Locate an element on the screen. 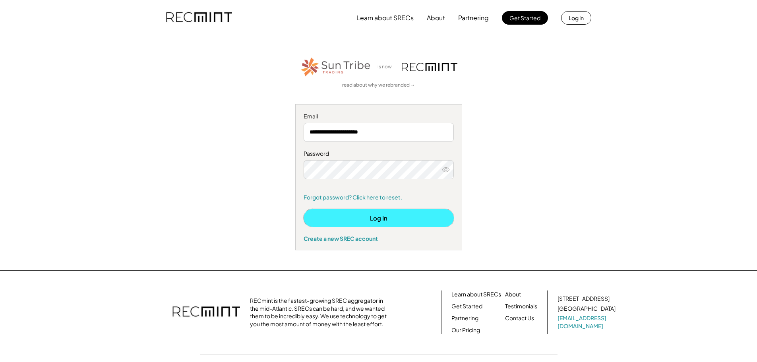 The width and height of the screenshot is (757, 362). div: Email is located at coordinates (379, 116).